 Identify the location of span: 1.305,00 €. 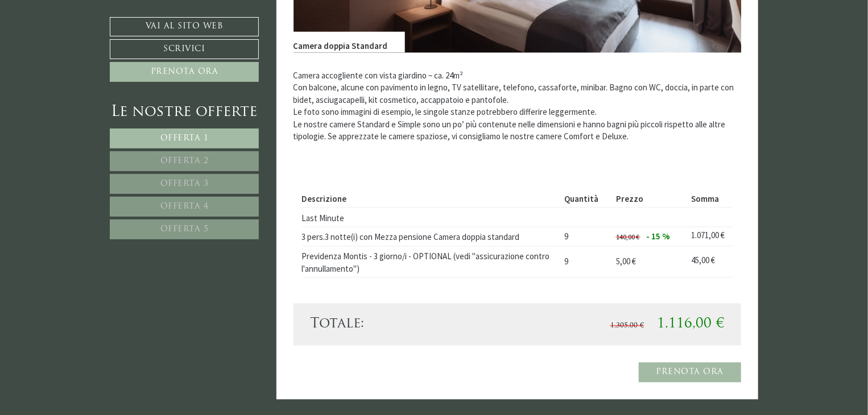
(627, 326).